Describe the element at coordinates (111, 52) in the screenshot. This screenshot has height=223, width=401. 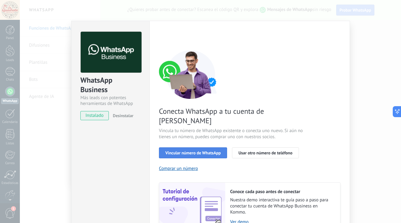
I see `img: logo_main.png` at that location.